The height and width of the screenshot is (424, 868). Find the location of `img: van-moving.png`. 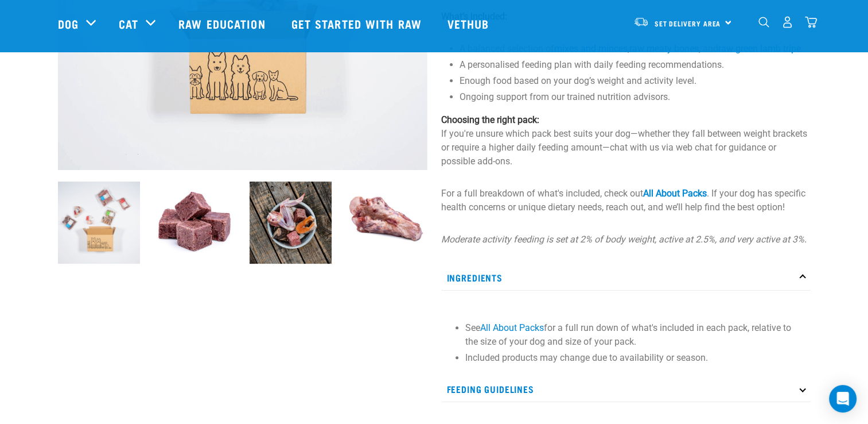

img: van-moving.png is located at coordinates (641, 22).